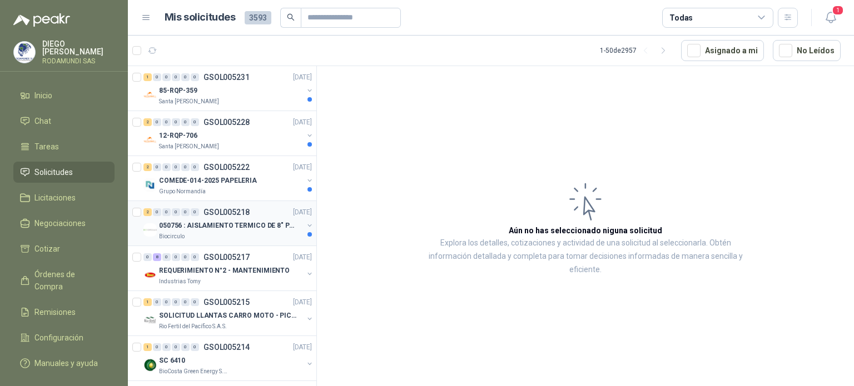 Image resolution: width=854 pixels, height=386 pixels. I want to click on a: Remisiones, so click(64, 312).